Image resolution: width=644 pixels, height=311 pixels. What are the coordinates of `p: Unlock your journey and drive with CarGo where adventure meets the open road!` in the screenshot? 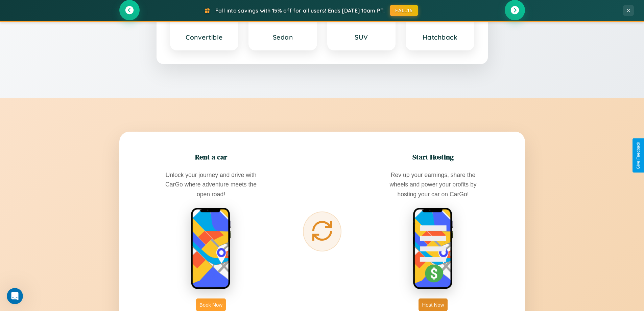 It's located at (211, 184).